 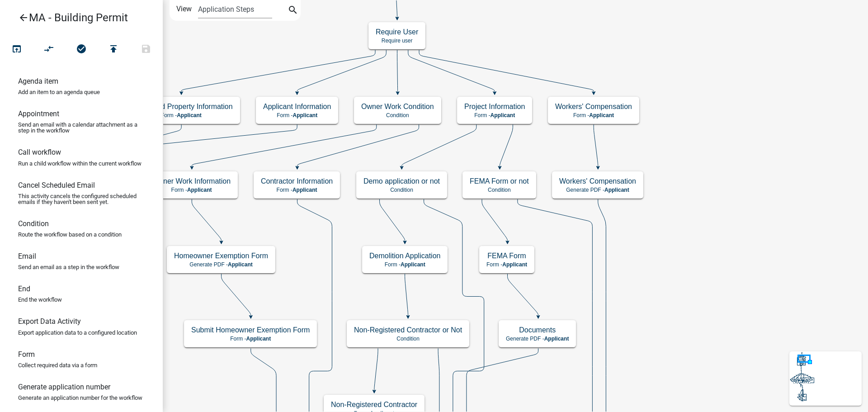 What do you see at coordinates (49, 49) in the screenshot?
I see `i: compare_arrows` at bounding box center [49, 49].